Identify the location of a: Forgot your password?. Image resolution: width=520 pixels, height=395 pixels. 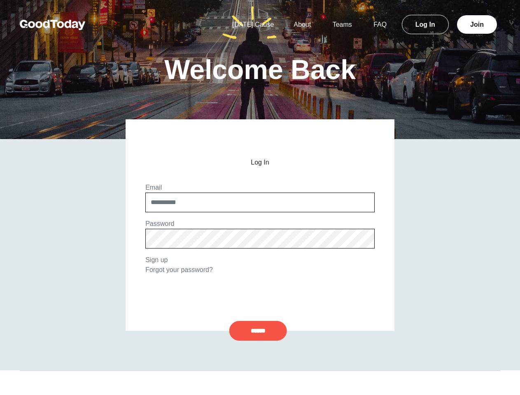
(179, 270).